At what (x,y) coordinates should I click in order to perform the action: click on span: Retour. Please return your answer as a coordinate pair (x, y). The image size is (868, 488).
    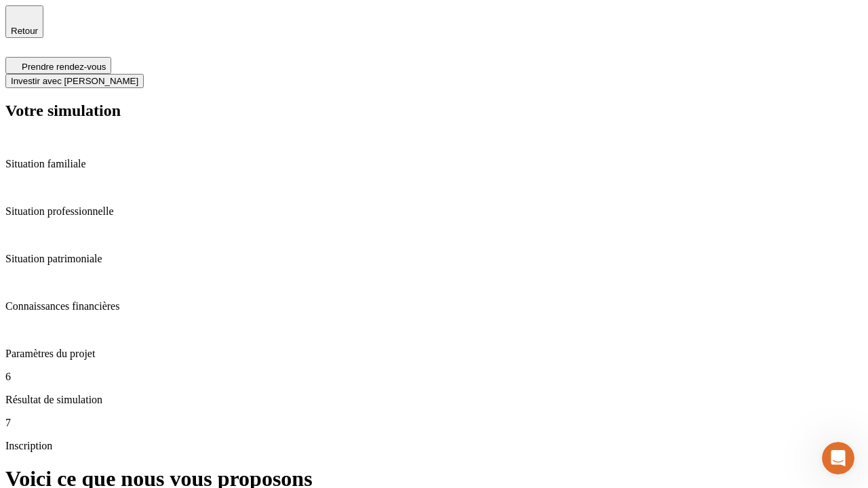
    Looking at the image, I should click on (24, 31).